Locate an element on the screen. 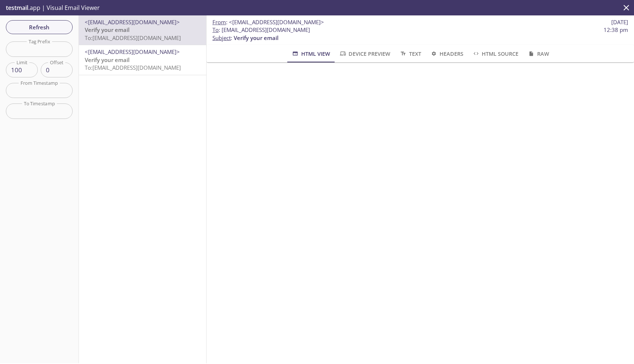 This screenshot has height=364, width=634. span: Device Preview is located at coordinates (365, 53).